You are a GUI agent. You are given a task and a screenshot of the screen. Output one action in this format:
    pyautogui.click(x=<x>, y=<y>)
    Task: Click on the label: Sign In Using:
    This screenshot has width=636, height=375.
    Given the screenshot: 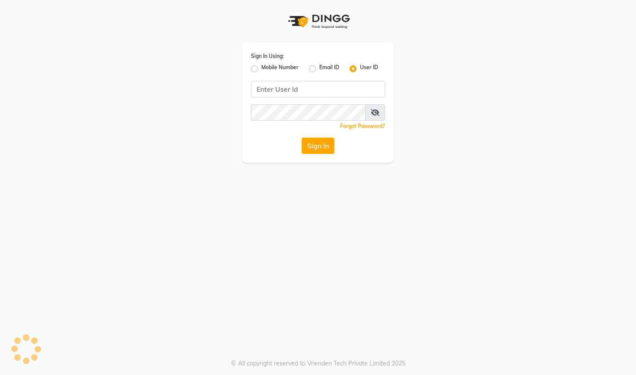 What is the action you would take?
    pyautogui.click(x=267, y=56)
    